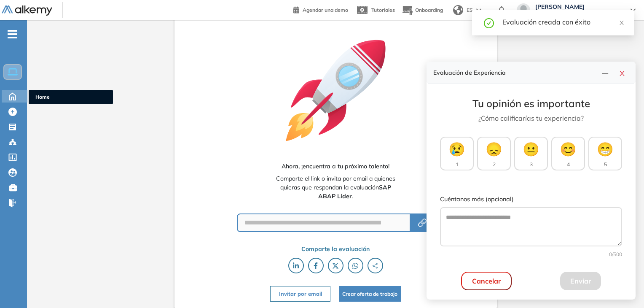 The width and height of the screenshot is (644, 308). What do you see at coordinates (325, 10) in the screenshot?
I see `span: Agendar una demo` at bounding box center [325, 10].